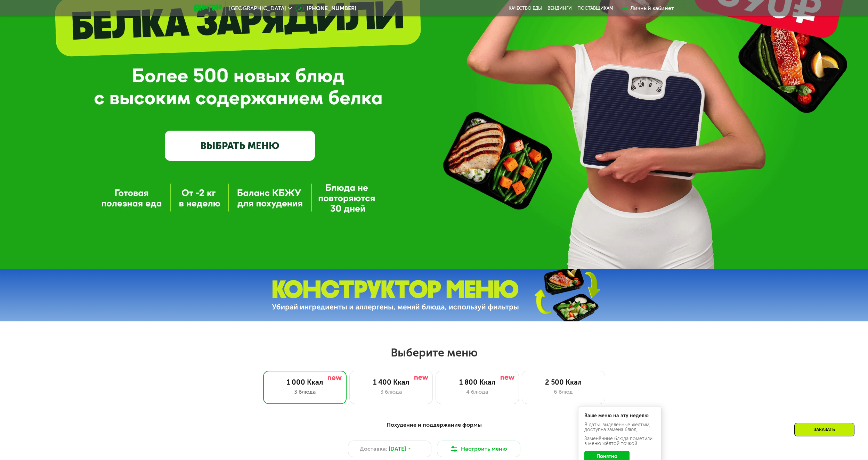  I want to click on div: В даты, выделенные желтым, доступна замена блюд., so click(619, 427).